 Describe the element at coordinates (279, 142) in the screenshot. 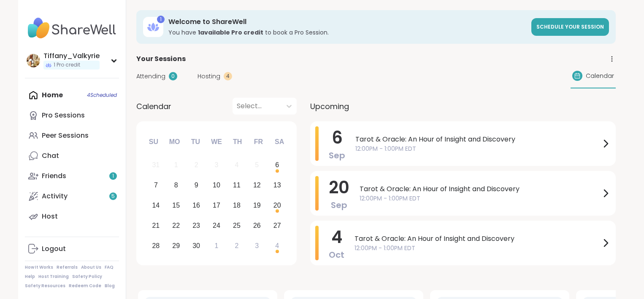

I see `div: Sa` at that location.